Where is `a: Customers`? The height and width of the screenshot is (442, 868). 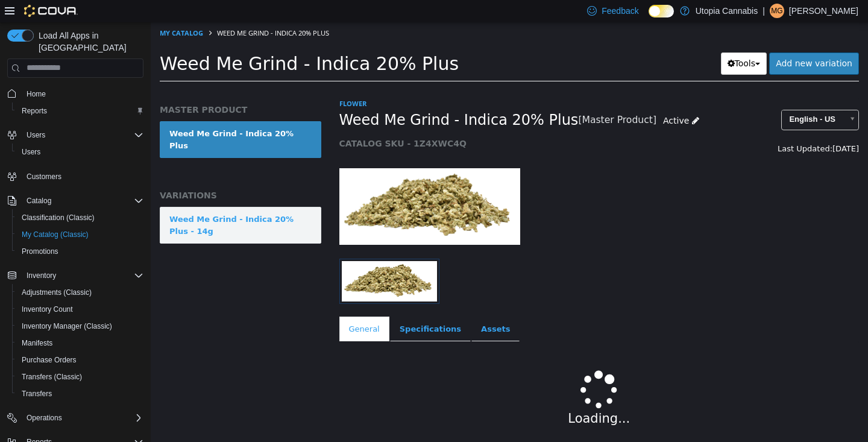
a: Customers is located at coordinates (44, 177).